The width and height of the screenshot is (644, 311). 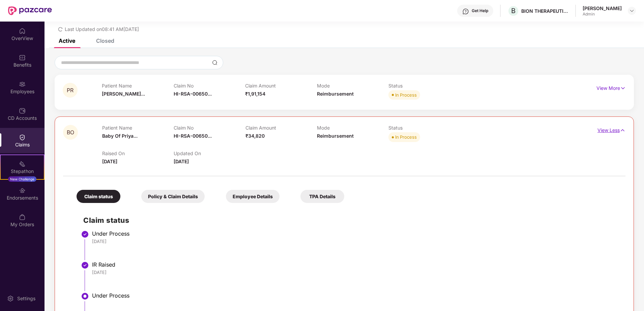 I want to click on div: Get Help, so click(x=480, y=11).